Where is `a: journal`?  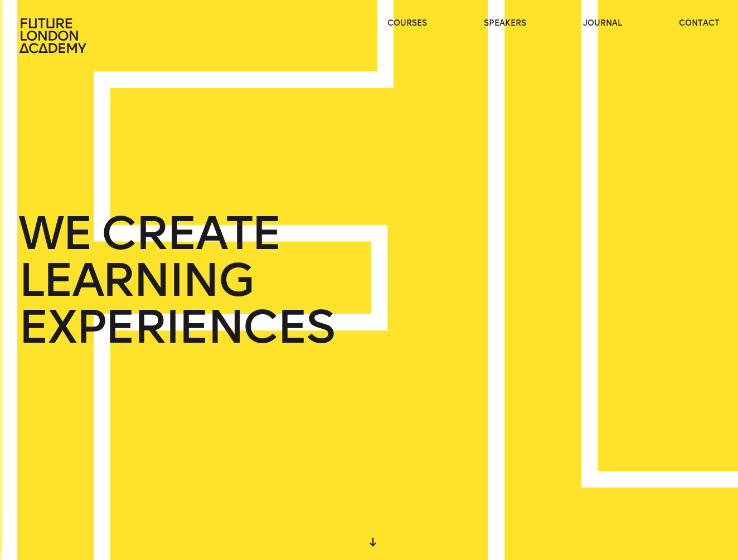
a: journal is located at coordinates (603, 23).